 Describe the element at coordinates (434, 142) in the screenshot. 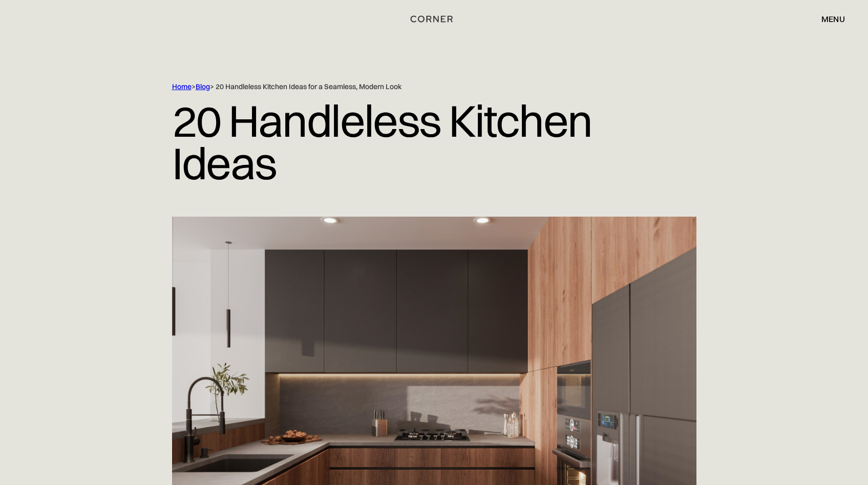

I see `h1: 20 Handleless Kitchen Ideas` at that location.